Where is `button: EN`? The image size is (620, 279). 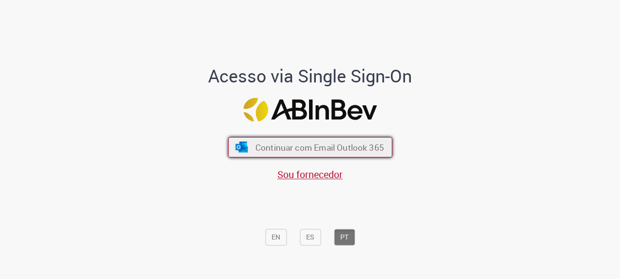 button: EN is located at coordinates (276, 237).